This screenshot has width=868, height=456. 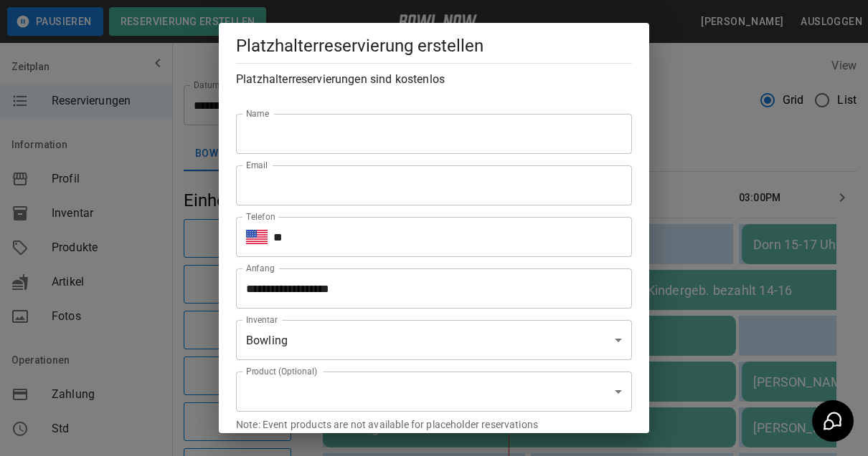 I want to click on p: Note: Event products are not available for placeholder reservations, so click(x=434, y=425).